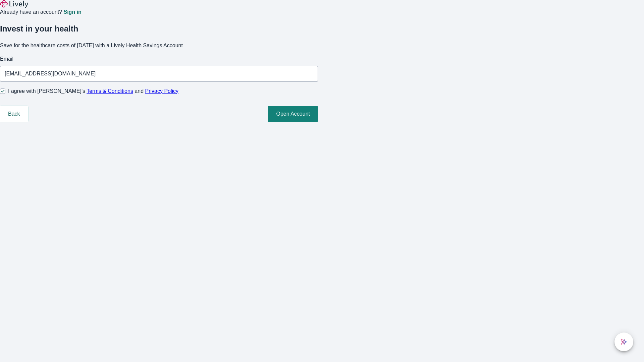 The width and height of the screenshot is (644, 362). I want to click on div: Sign in, so click(72, 12).